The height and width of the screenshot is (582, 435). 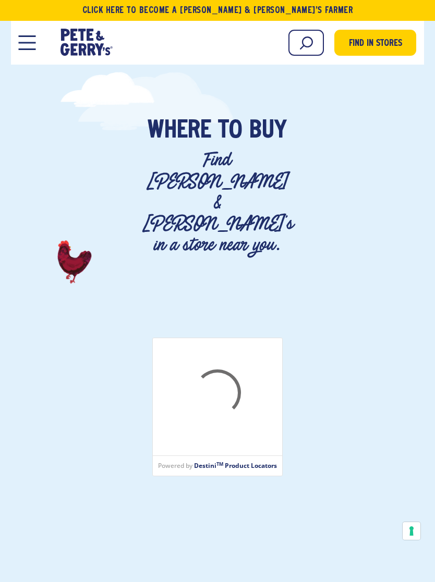 I want to click on button: Open Mobile Menu Modal Dialog, so click(x=27, y=43).